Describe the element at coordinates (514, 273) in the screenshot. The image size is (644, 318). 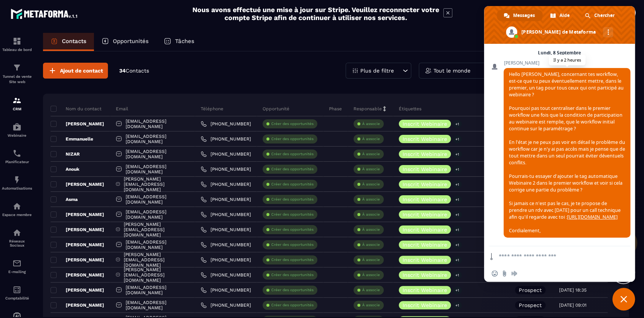
I see `span: Message audio` at that location.